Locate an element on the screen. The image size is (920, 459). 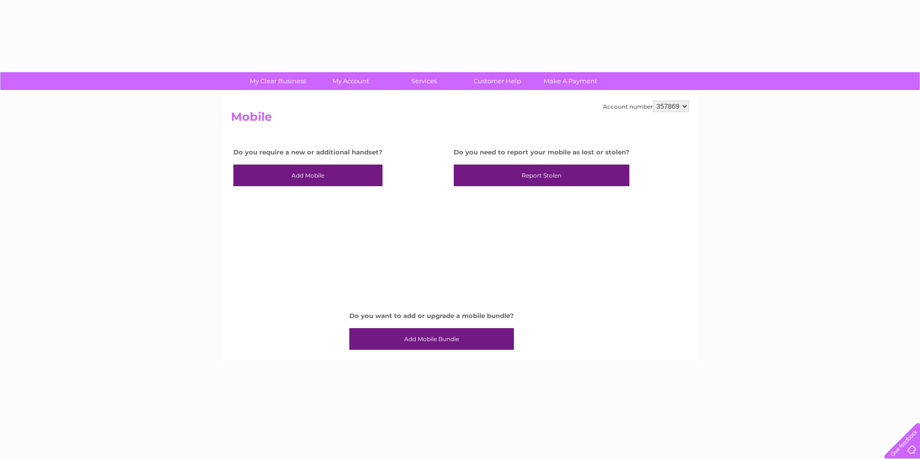
a: Add Mobile Bundle is located at coordinates (432, 339).